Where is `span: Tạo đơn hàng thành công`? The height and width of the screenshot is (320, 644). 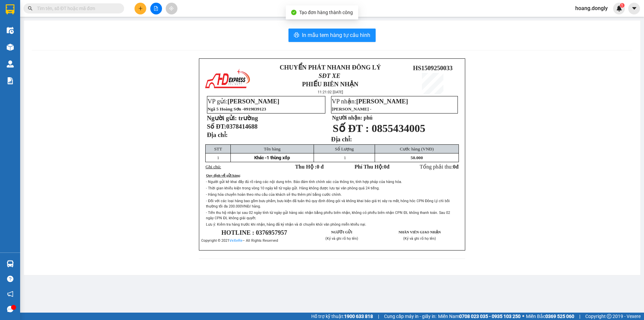 span: Tạo đơn hàng thành công is located at coordinates (326, 12).